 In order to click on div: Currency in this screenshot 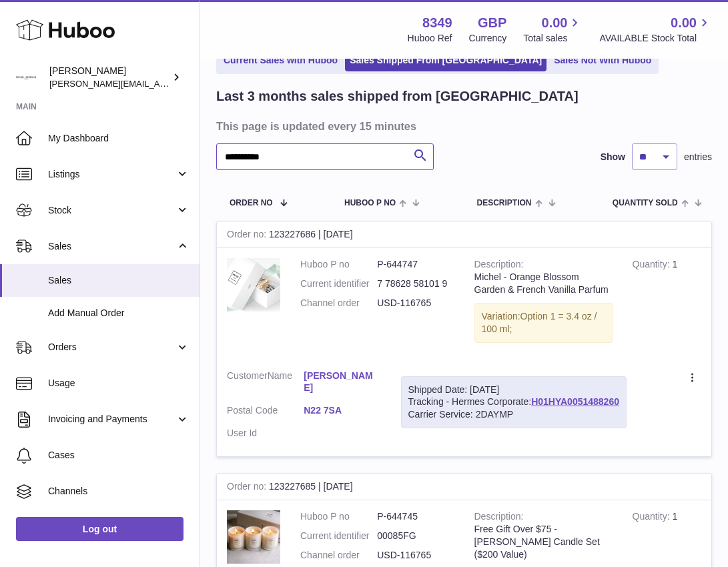, I will do `click(488, 38)`.